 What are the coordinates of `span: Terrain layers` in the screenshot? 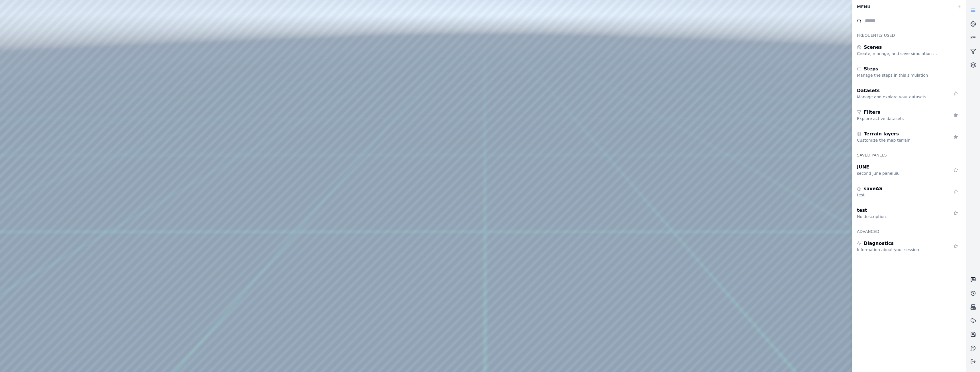 It's located at (881, 134).